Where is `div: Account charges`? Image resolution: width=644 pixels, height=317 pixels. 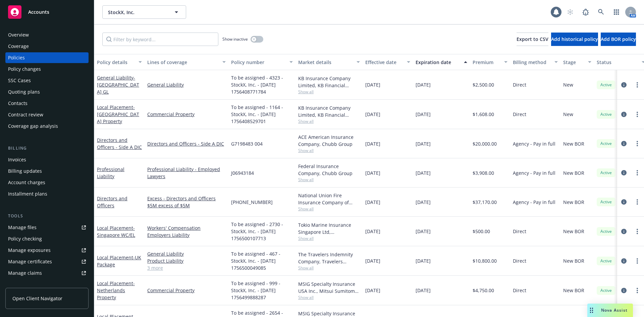
div: Account charges is located at coordinates (27, 183).